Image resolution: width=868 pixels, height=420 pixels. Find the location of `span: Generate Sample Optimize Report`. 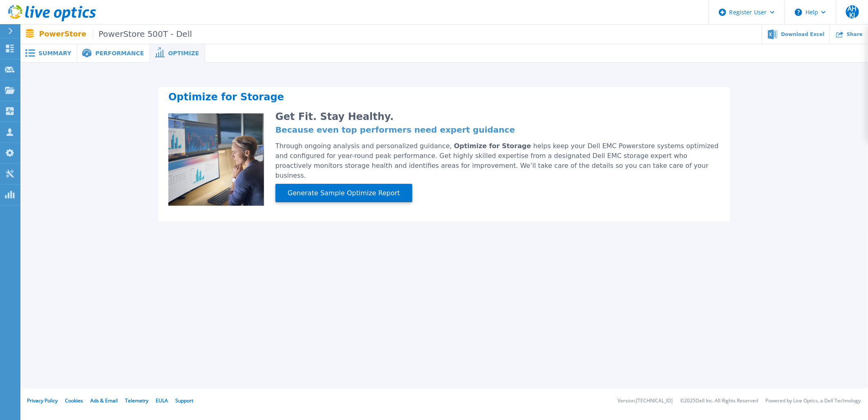

span: Generate Sample Optimize Report is located at coordinates (344, 193).